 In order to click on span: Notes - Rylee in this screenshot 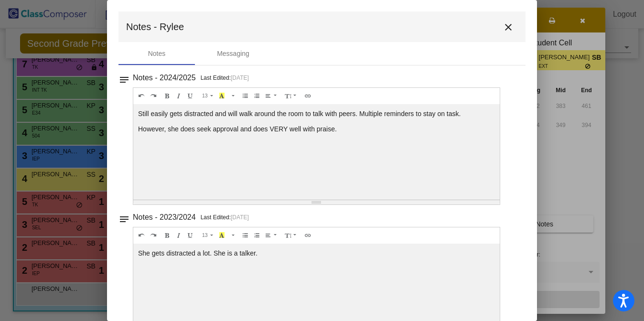, I will do `click(155, 27)`.